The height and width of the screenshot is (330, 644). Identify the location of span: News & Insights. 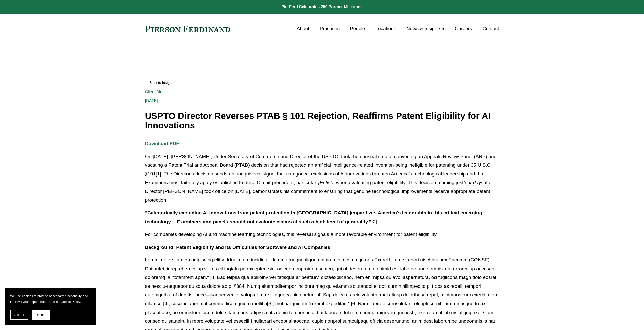
(424, 29).